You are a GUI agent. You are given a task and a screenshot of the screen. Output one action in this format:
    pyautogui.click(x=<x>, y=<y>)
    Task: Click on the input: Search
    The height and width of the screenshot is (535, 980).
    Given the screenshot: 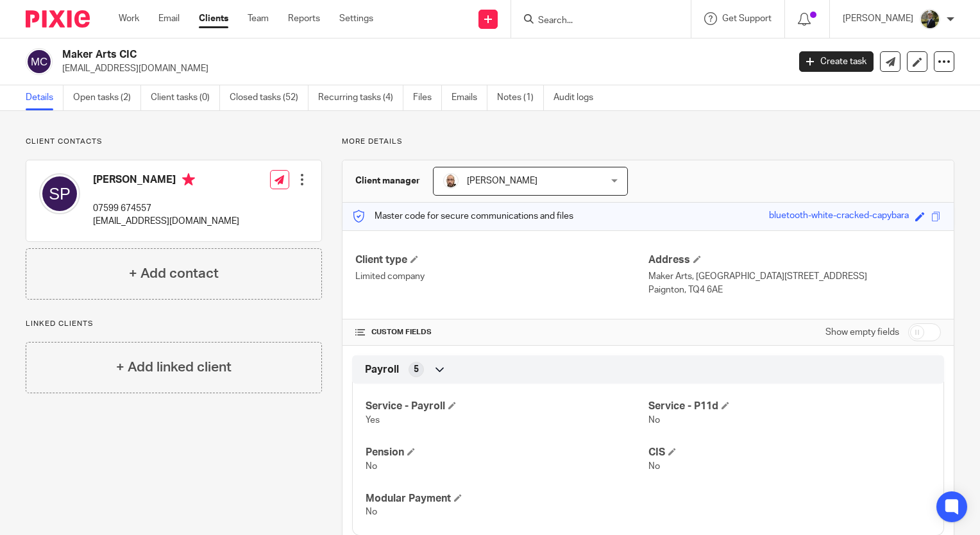 What is the action you would take?
    pyautogui.click(x=594, y=21)
    